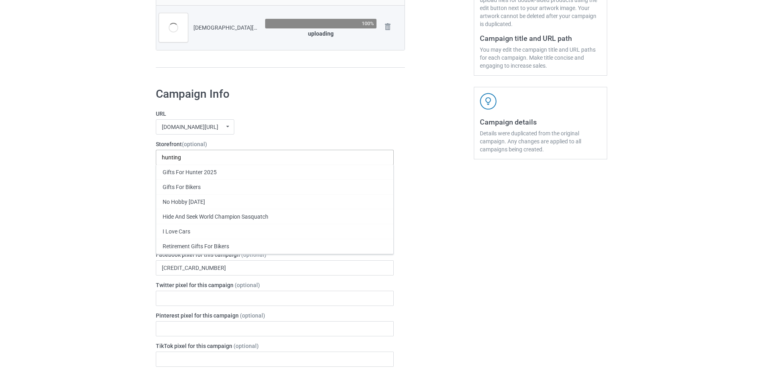  I want to click on label: Storefront, so click(275, 144).